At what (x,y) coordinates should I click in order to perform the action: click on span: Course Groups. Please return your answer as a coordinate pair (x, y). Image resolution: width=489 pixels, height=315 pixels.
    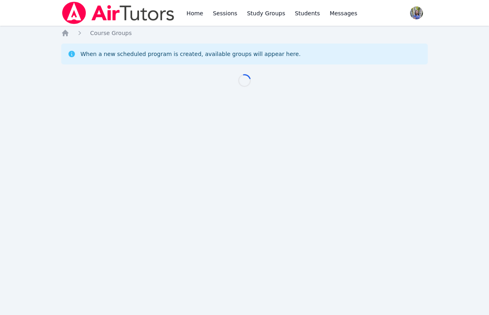
    Looking at the image, I should click on (111, 33).